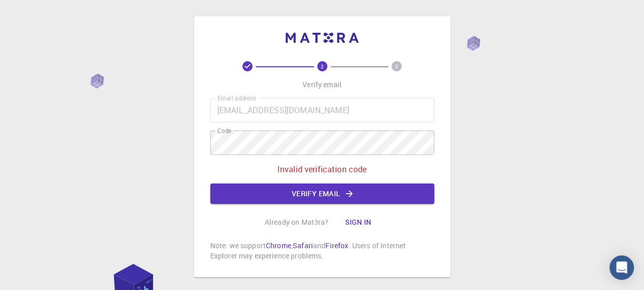 This screenshot has height=290, width=644. What do you see at coordinates (322, 194) in the screenshot?
I see `button: Verify email` at bounding box center [322, 194].